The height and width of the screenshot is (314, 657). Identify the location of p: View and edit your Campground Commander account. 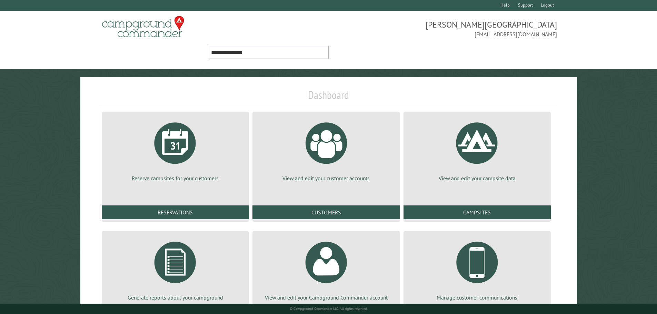
(326, 298).